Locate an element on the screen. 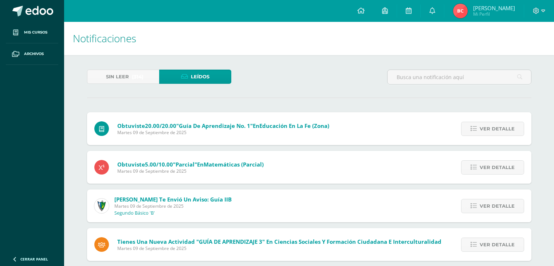 This screenshot has width=554, height=266. span: Mi Perfil is located at coordinates (494, 14).